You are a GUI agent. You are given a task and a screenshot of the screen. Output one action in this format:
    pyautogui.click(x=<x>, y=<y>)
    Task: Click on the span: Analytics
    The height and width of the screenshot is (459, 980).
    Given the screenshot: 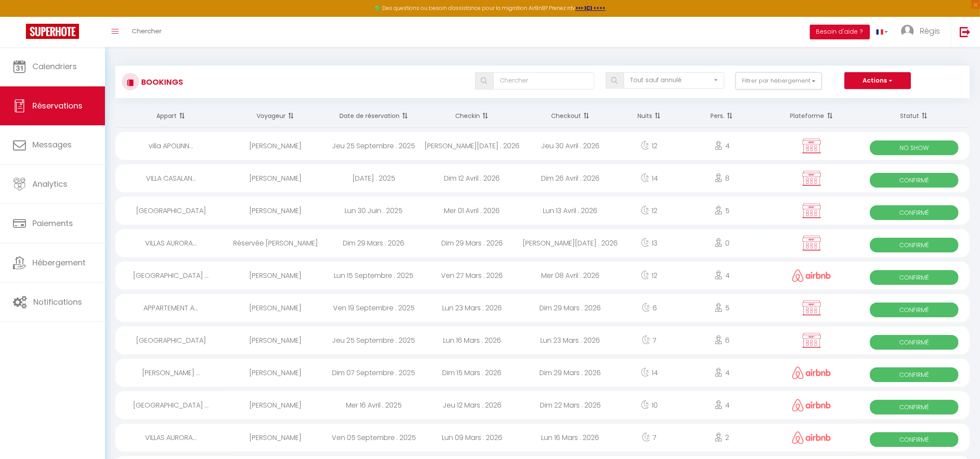 What is the action you would take?
    pyautogui.click(x=49, y=184)
    